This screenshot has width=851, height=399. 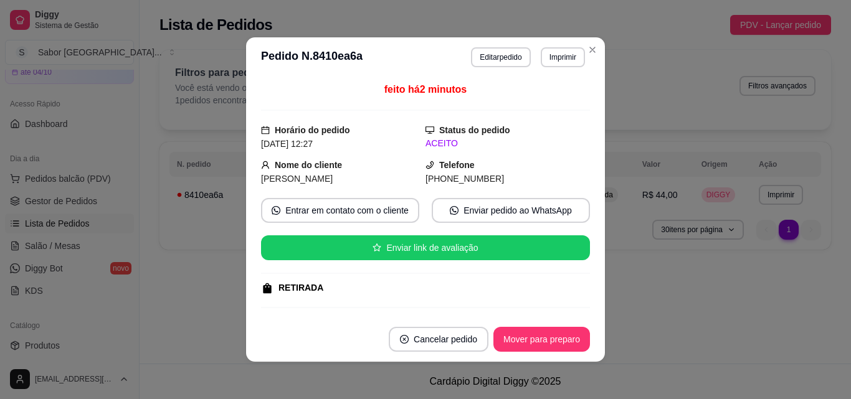 What do you see at coordinates (430, 130) in the screenshot?
I see `span: desktop` at bounding box center [430, 130].